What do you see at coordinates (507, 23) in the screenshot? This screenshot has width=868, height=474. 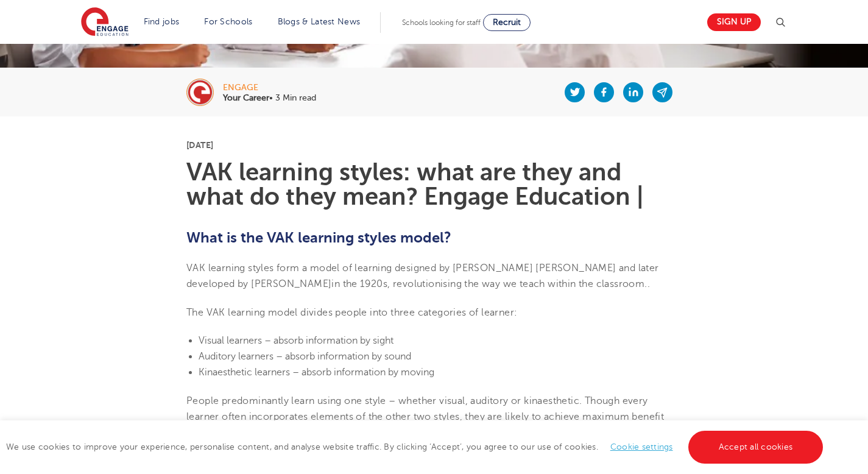 I see `a: Recruit` at bounding box center [507, 23].